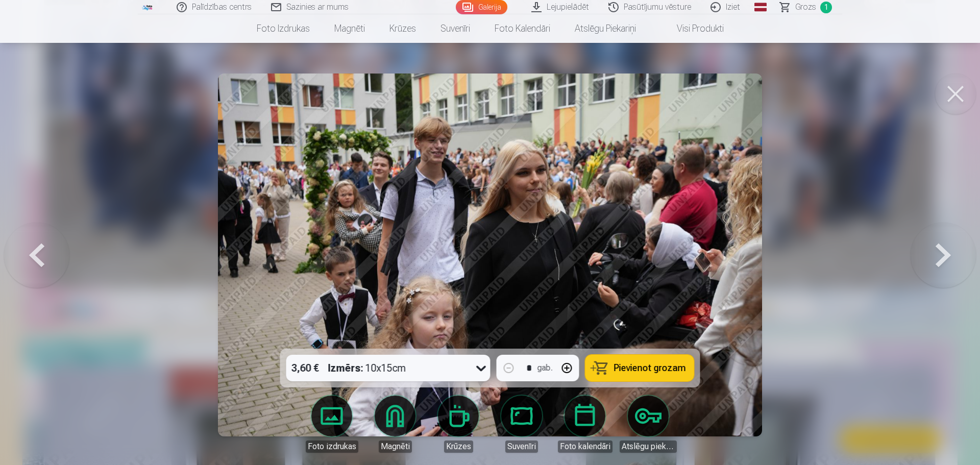  What do you see at coordinates (395, 446) in the screenshot?
I see `div: Magnēti` at bounding box center [395, 446].